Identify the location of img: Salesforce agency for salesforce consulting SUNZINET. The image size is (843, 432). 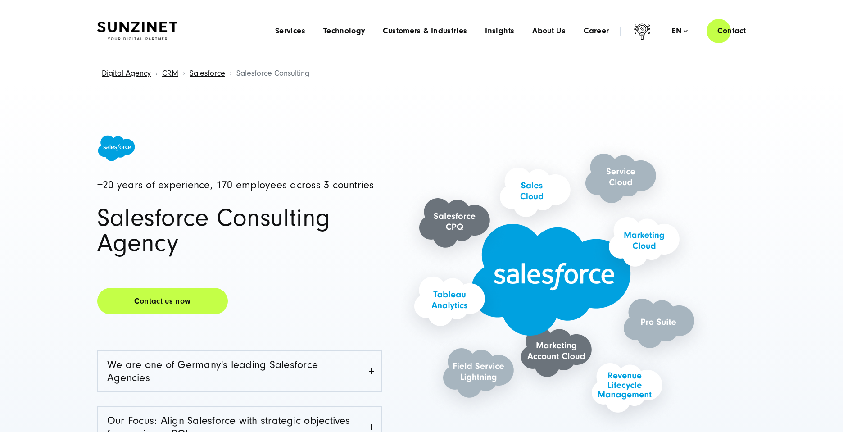
(564, 277).